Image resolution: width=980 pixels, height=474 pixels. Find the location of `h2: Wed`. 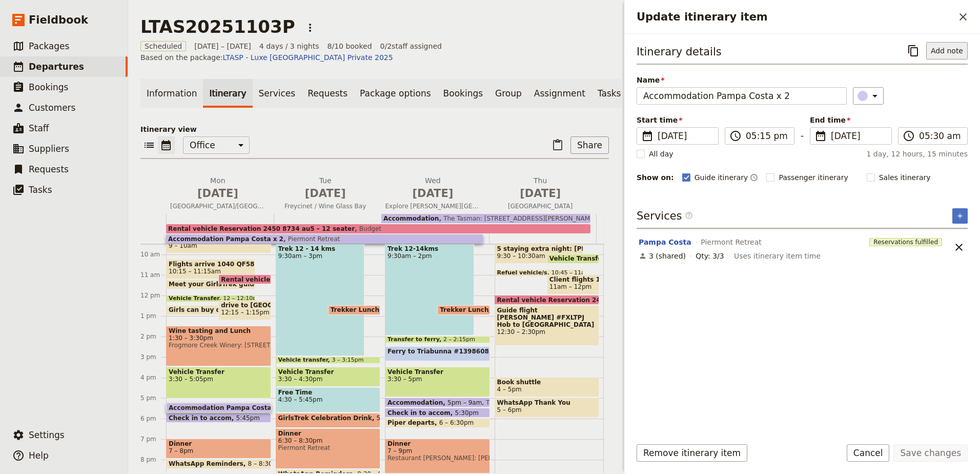

h2: Wed is located at coordinates (433, 188).